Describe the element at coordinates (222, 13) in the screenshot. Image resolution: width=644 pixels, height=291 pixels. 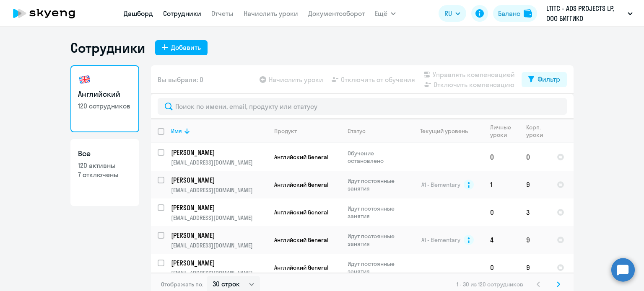
I see `a: Отчеты` at that location.